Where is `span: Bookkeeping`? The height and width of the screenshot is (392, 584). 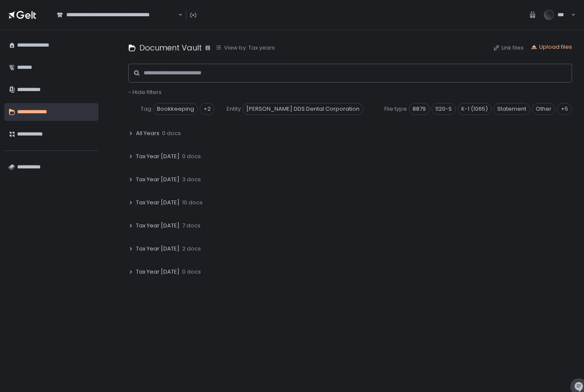 span: Bookkeeping is located at coordinates (175, 109).